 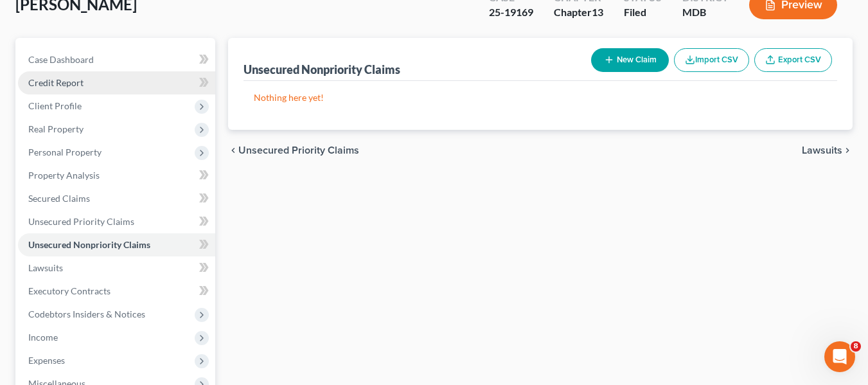 I want to click on div: Unsecured Nonpriority Claims, so click(x=322, y=69).